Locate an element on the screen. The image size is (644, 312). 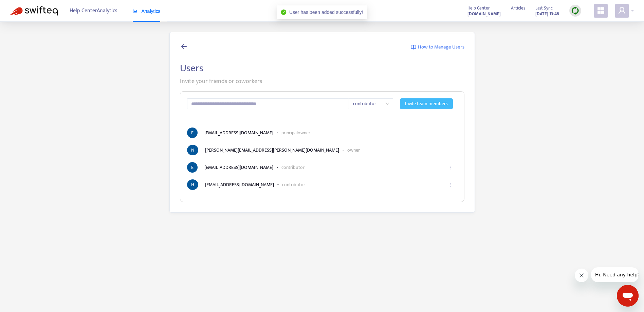
span: user is located at coordinates (622, 11).